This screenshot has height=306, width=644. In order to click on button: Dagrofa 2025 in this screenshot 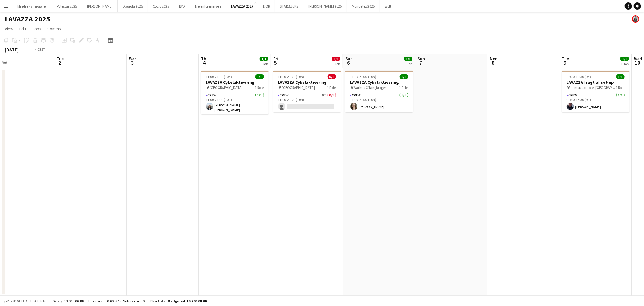, I will do `click(133, 6)`.